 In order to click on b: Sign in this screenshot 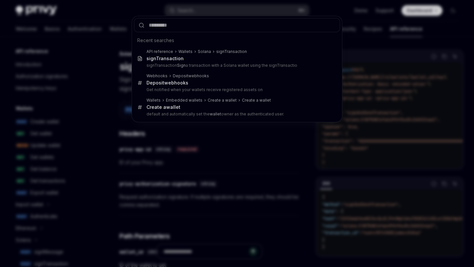, I will do `click(181, 65)`.